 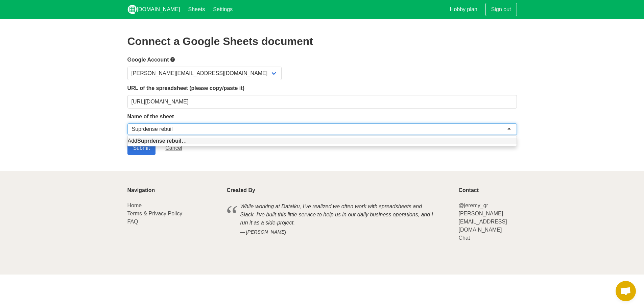 I want to click on a: @jeremy_gr, so click(x=473, y=205).